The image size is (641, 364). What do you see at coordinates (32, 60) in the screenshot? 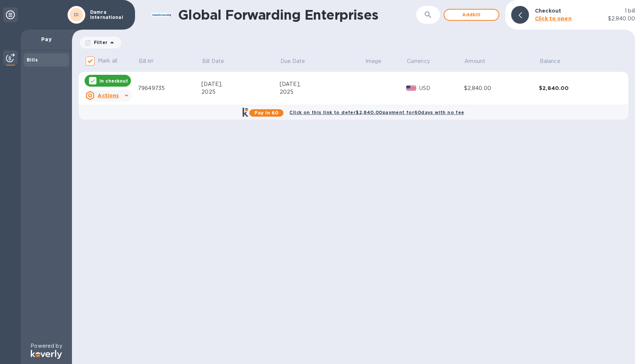
I see `b: Bills` at bounding box center [32, 60].